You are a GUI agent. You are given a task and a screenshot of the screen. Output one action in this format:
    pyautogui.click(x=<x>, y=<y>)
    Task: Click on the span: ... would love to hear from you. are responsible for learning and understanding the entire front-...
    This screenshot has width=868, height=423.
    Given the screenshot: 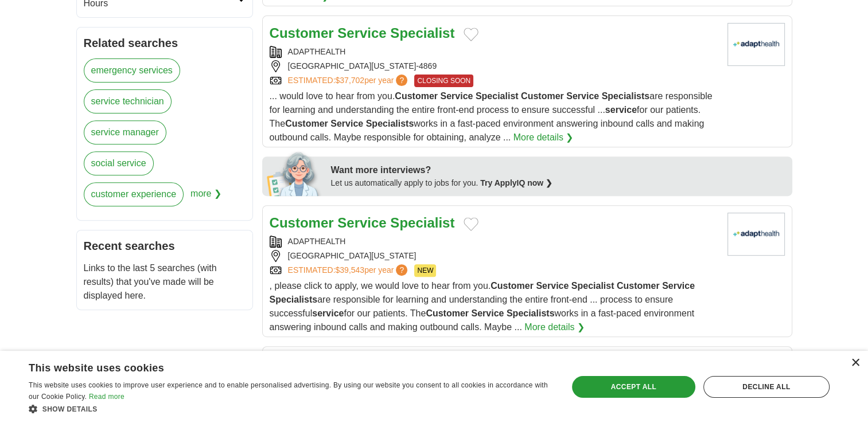 What is the action you would take?
    pyautogui.click(x=491, y=117)
    